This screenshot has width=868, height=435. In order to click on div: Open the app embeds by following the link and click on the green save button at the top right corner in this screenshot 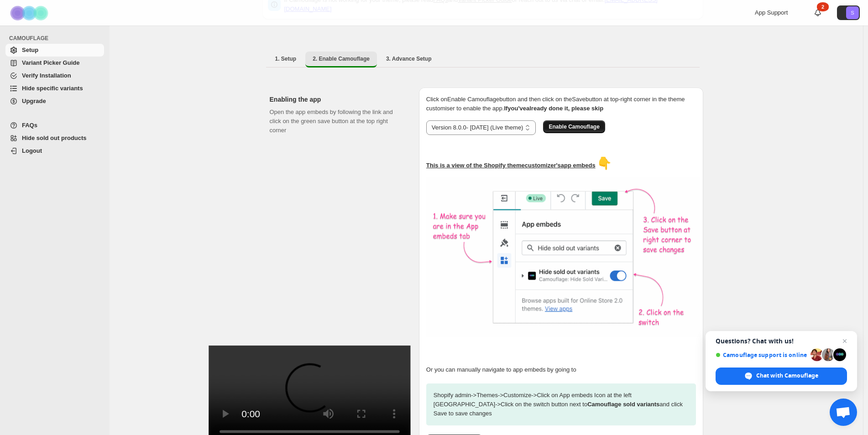, I will do `click(337, 270)`.